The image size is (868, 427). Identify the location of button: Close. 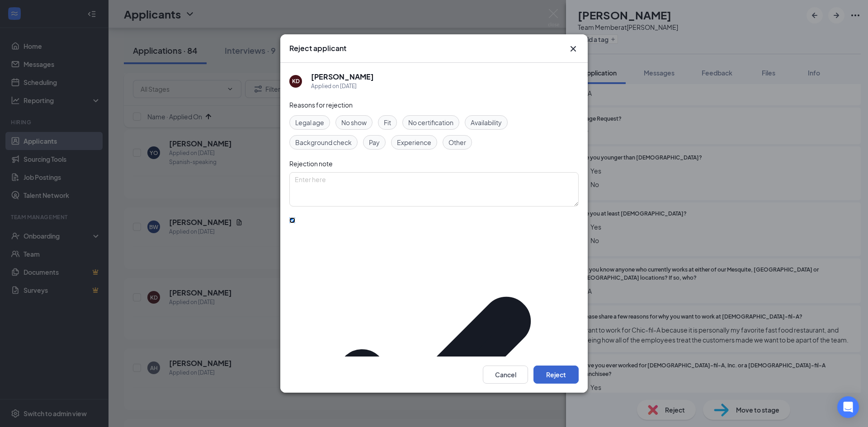
(573, 49).